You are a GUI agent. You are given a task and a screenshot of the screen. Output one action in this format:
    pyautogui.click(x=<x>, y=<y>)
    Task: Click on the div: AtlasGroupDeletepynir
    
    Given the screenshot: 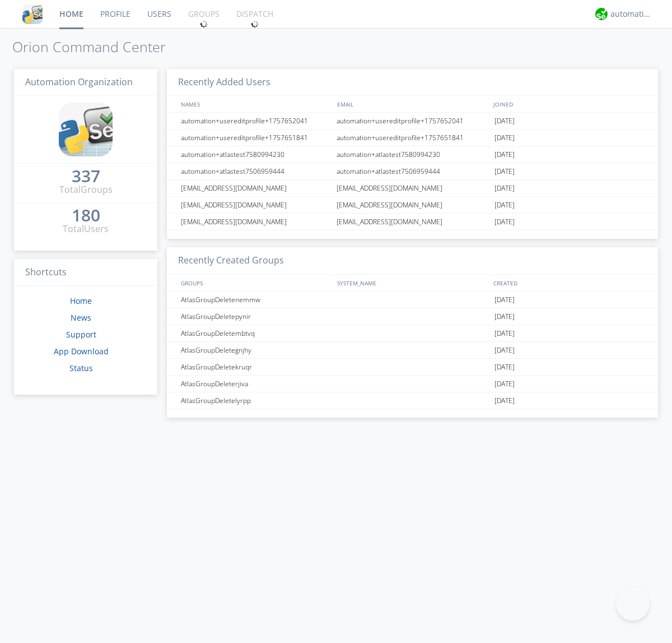 What is the action you would take?
    pyautogui.click(x=256, y=316)
    